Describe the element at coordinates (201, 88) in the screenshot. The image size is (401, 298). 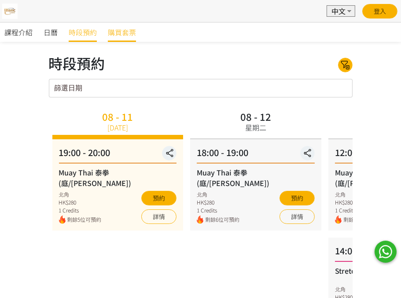
I see `input: 篩選日期` at that location.